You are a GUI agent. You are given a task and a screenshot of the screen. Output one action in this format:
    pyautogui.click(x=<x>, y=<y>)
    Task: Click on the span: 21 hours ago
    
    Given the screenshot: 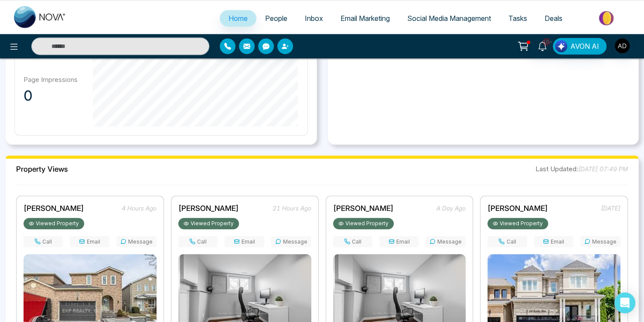 What is the action you would take?
    pyautogui.click(x=292, y=208)
    